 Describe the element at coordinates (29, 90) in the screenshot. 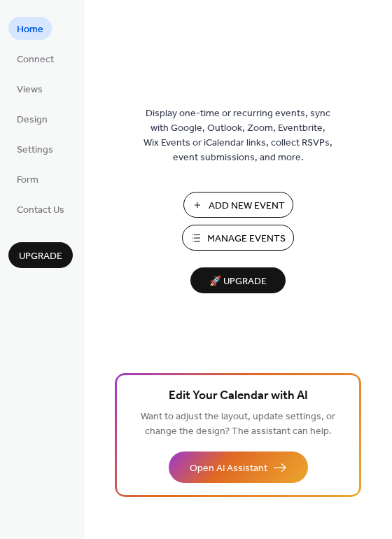

I see `span: Views` at that location.